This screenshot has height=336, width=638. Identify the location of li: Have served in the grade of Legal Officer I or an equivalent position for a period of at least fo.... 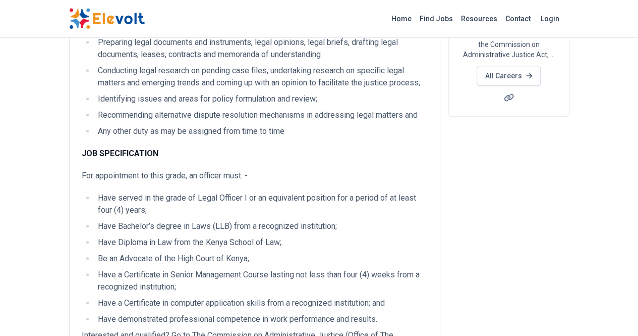
(261, 204).